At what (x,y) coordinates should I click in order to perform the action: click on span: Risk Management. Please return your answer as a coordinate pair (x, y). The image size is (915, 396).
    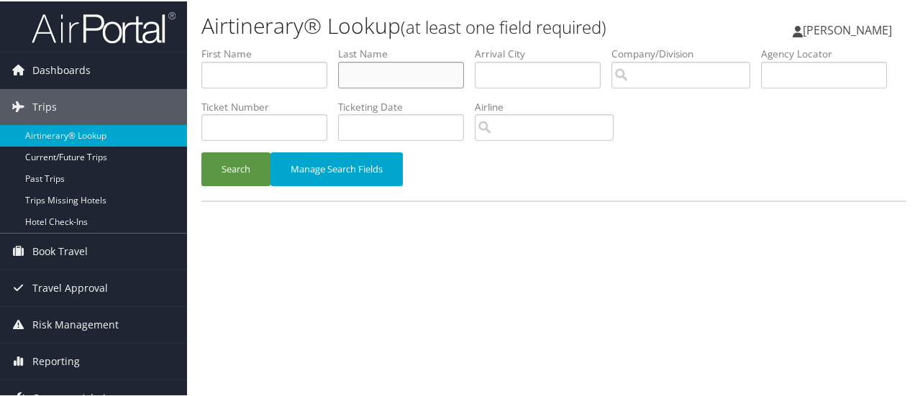
    Looking at the image, I should click on (76, 324).